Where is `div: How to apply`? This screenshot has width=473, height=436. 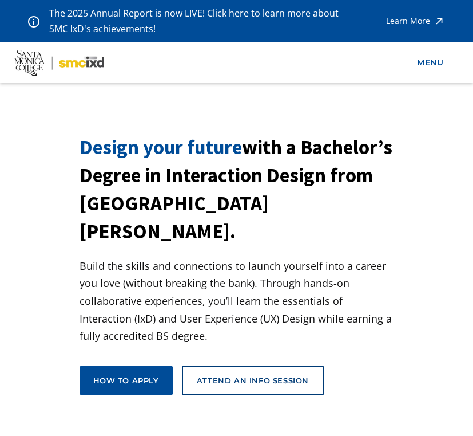
div: How to apply is located at coordinates (126, 380).